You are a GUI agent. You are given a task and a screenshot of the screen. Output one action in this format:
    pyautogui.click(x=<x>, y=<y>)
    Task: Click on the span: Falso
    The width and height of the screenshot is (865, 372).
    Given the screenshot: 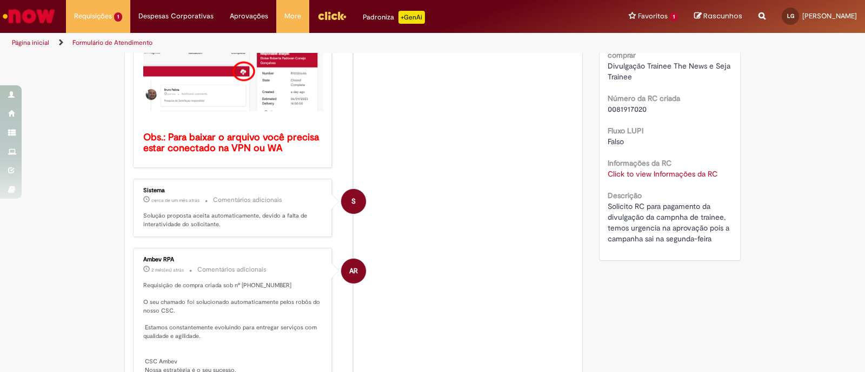 What is the action you would take?
    pyautogui.click(x=616, y=142)
    